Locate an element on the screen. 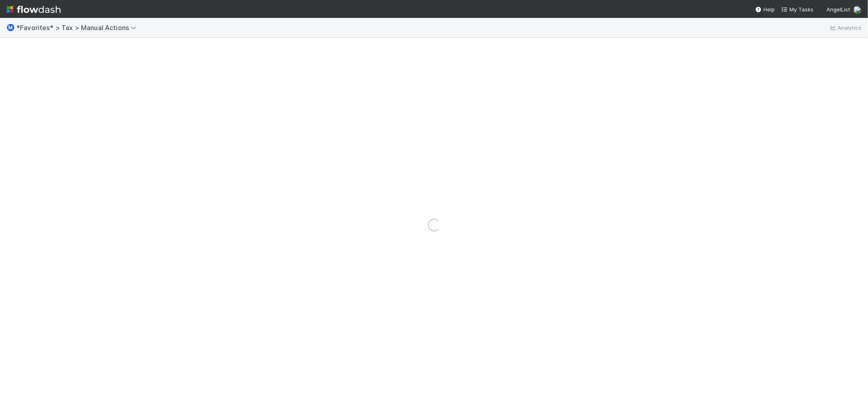 This screenshot has height=412, width=868. a: Analytics is located at coordinates (846, 27).